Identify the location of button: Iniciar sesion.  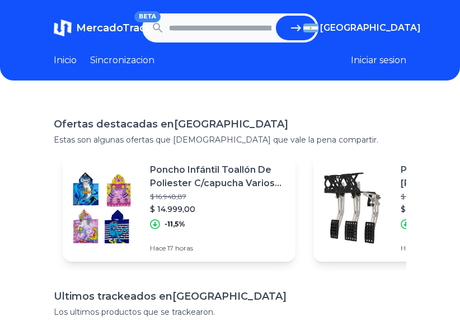
(378, 60).